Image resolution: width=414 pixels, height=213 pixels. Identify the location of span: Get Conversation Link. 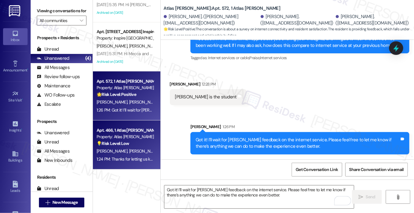
(317, 170).